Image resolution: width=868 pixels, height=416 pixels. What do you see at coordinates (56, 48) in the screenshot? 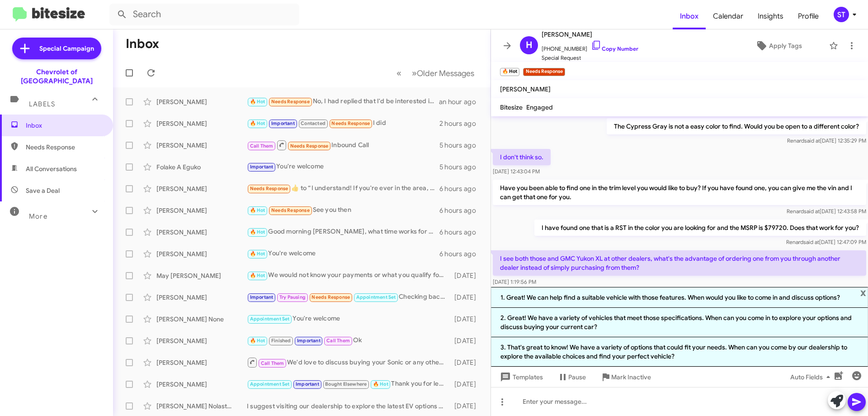
I see `a: Special Campaign` at bounding box center [56, 48].